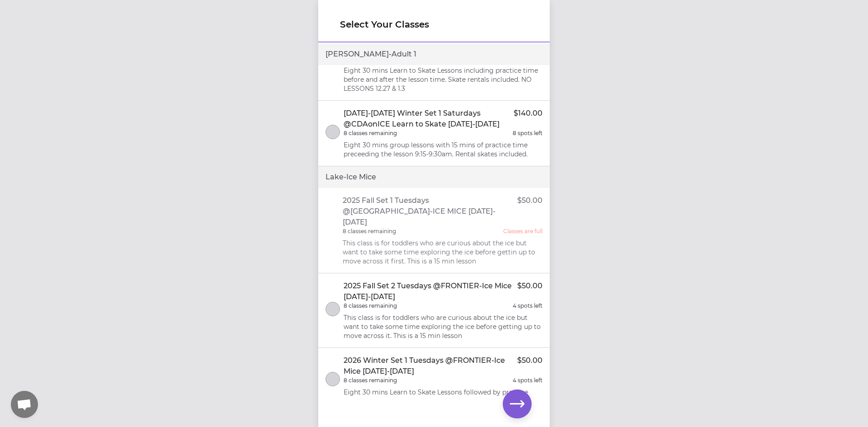 The height and width of the screenshot is (427, 868). Describe the element at coordinates (443, 80) in the screenshot. I see `p: Eight 30 mins Learn to Skate Lessons including practice time before and after the lesson time. Sk...` at that location.